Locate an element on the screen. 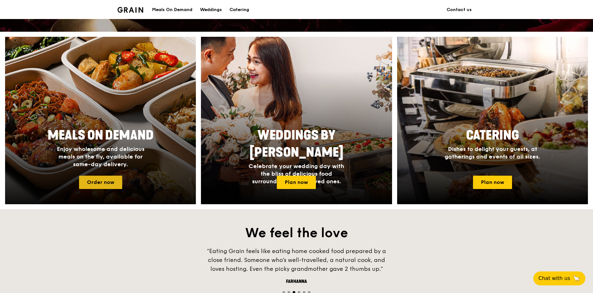 The height and width of the screenshot is (293, 593). span: Meals On Demand is located at coordinates (101, 135).